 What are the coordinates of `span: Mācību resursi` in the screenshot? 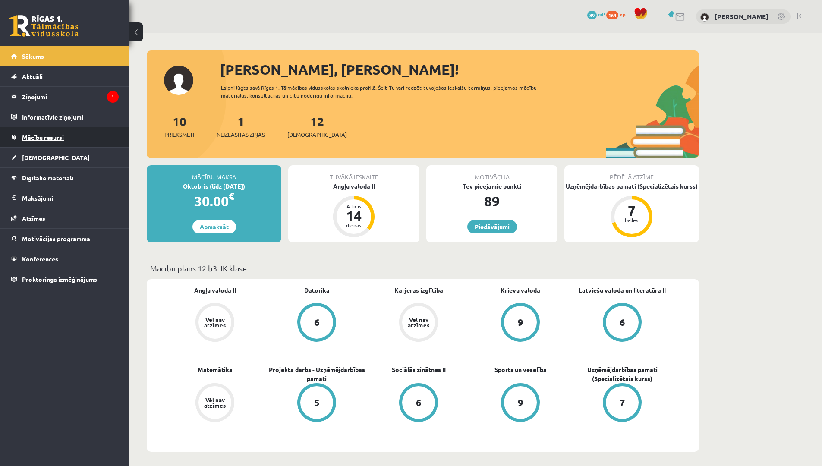 It's located at (43, 137).